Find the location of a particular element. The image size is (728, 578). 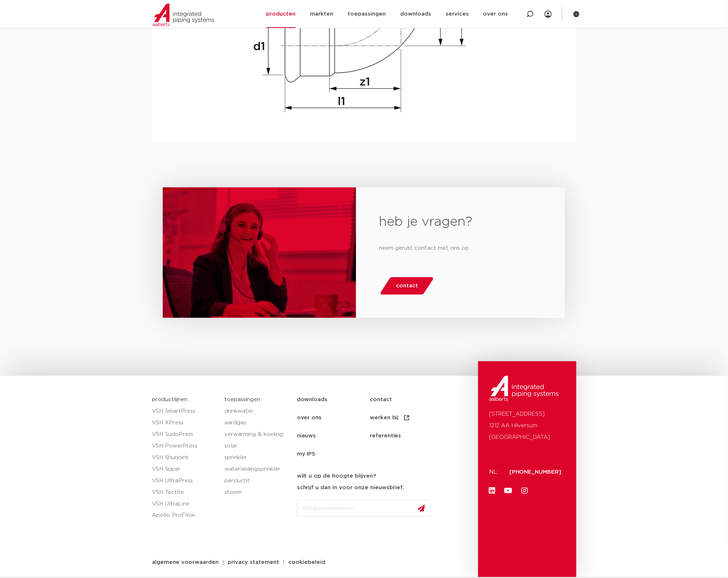

nav: Menu is located at coordinates (386, 427).